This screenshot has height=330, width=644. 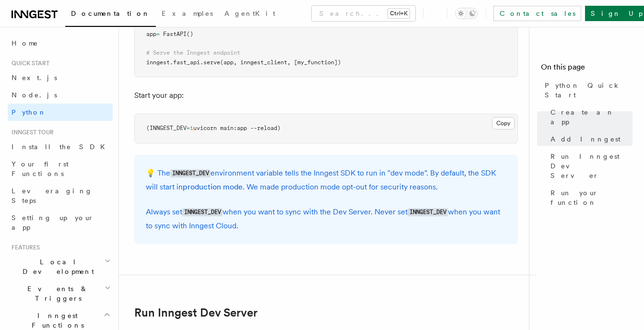 I want to click on p: Always set when you want to sync with the Dev Server. Never set when you want to sync with Innges..., so click(x=326, y=219).